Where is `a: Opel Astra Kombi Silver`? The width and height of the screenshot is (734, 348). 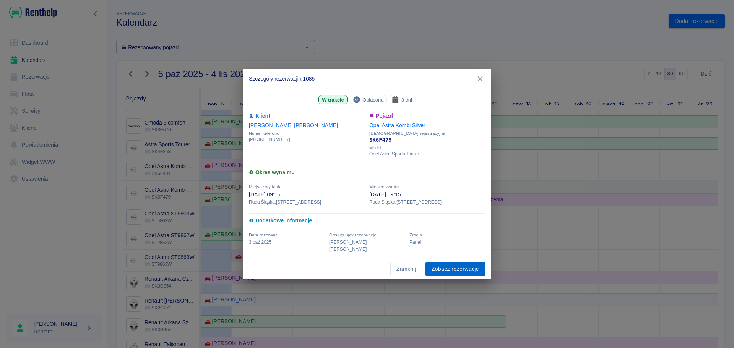 a: Opel Astra Kombi Silver is located at coordinates (397, 125).